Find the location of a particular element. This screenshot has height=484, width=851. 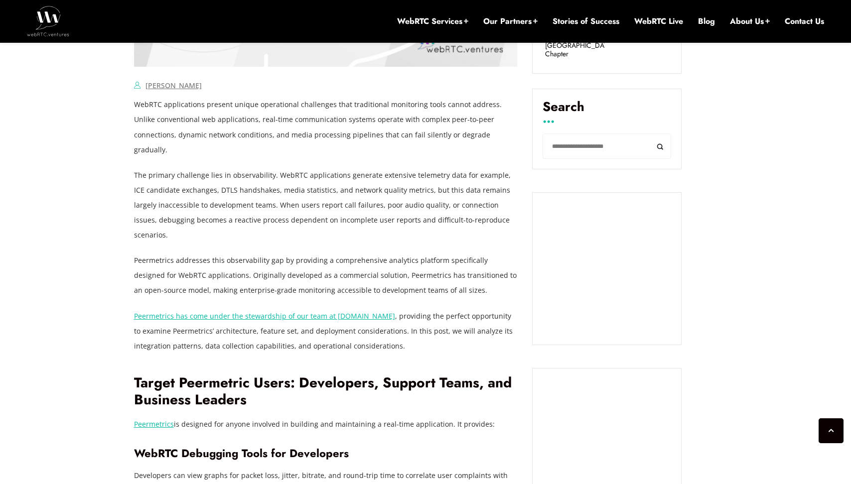

a: WebRTC Services is located at coordinates (433, 21).